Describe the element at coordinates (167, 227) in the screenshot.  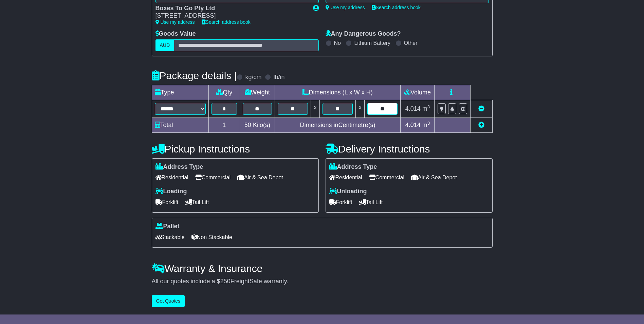
I see `label: Pallet` at that location.